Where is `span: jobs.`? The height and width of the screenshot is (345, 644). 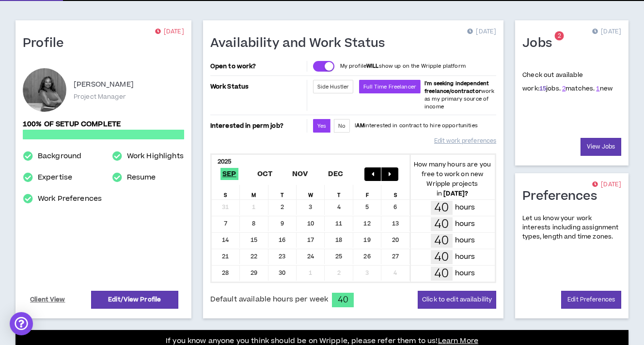
span: jobs. is located at coordinates (550, 88).